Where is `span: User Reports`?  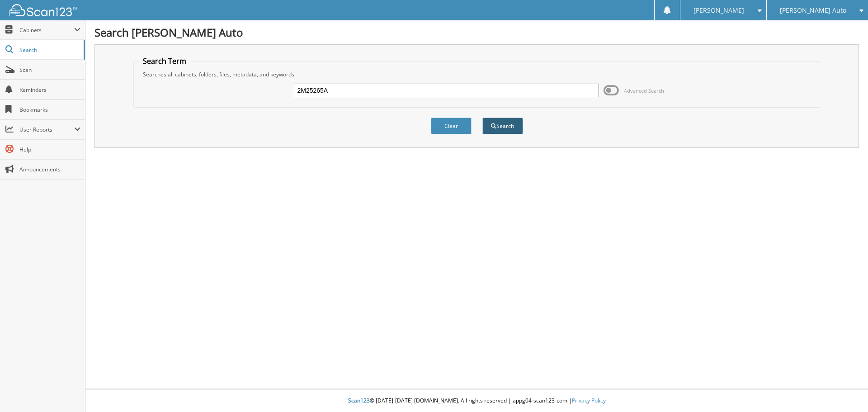
span: User Reports is located at coordinates (46, 129).